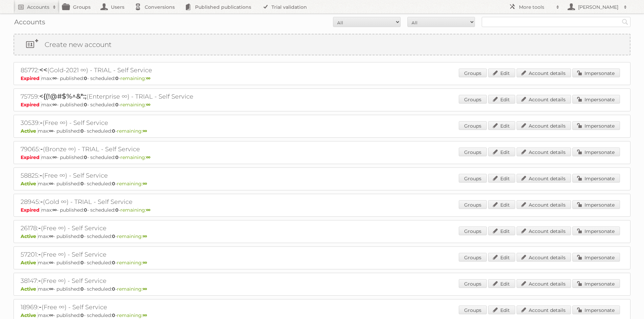 Image resolution: width=644 pixels, height=319 pixels. I want to click on h2: 79065: (Bronze ∞) - TRIAL - Self Service, so click(139, 149).